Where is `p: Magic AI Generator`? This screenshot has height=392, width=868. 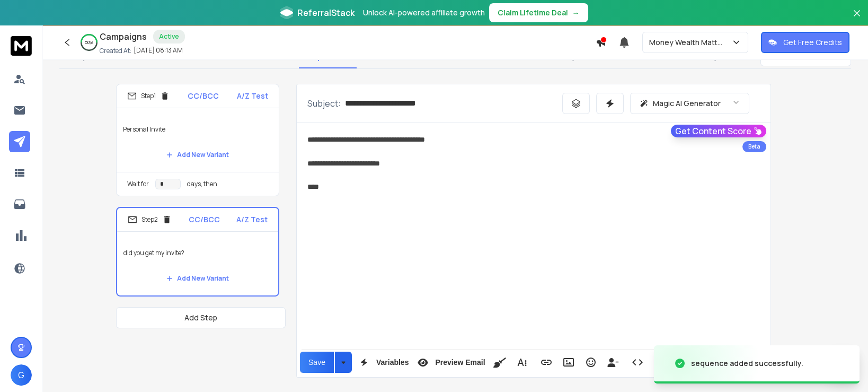 p: Magic AI Generator is located at coordinates (687, 104).